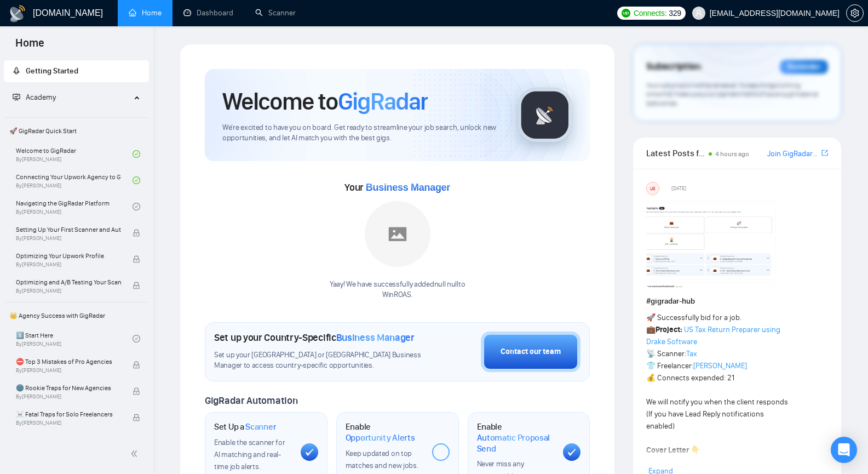  Describe the element at coordinates (650, 14) in the screenshot. I see `span: Connects:` at that location.